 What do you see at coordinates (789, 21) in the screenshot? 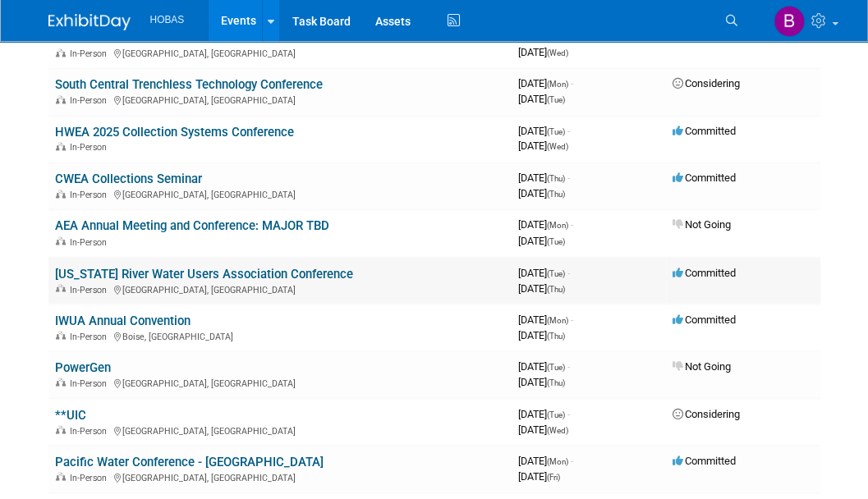
I see `img: Bijan Khamanian` at bounding box center [789, 21].